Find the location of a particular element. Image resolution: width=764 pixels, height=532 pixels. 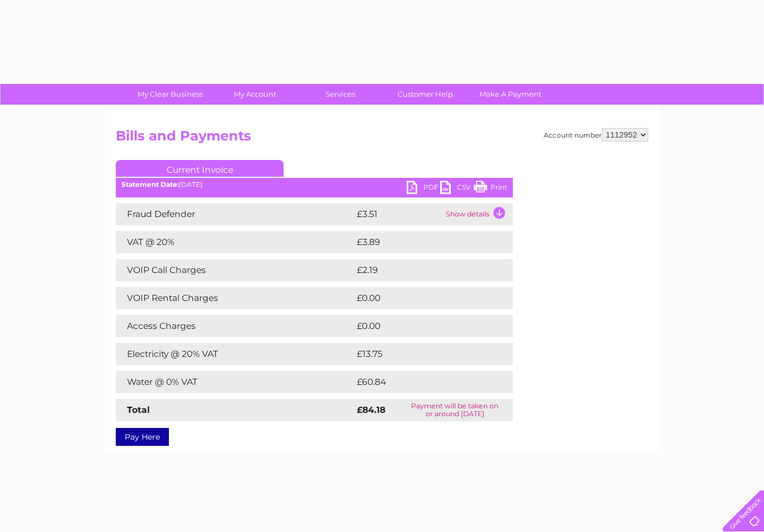

strong: £84.18 is located at coordinates (371, 409).